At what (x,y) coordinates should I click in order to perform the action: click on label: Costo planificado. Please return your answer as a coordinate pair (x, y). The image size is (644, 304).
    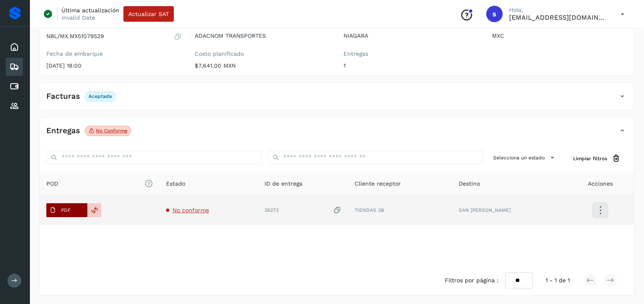
    Looking at the image, I should click on (262, 54).